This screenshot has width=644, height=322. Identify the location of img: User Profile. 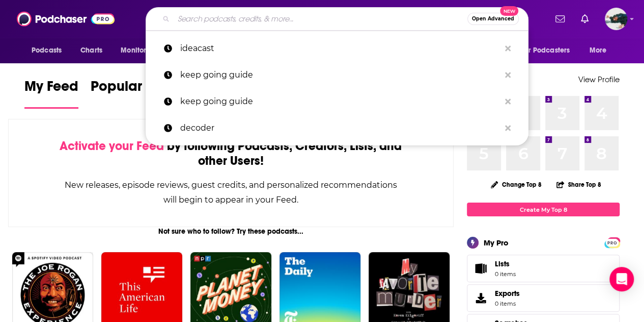
(616, 19).